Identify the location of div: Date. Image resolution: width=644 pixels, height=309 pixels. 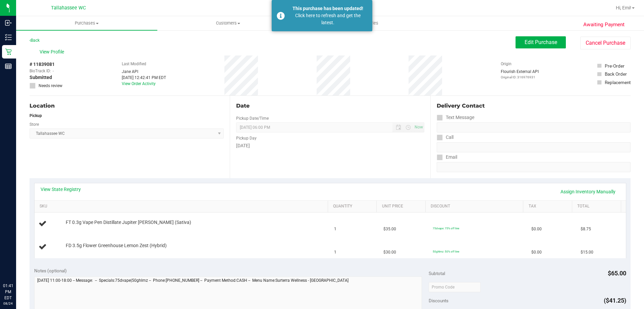
(330, 106).